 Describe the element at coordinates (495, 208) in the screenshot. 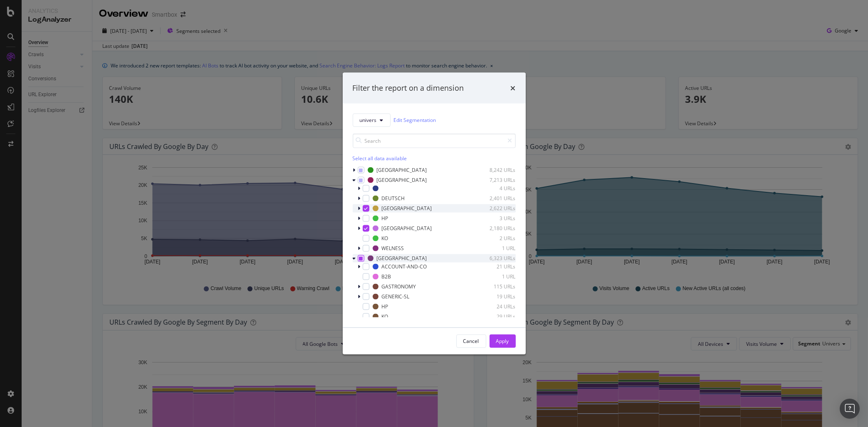

I see `div: 2,622 URLs` at that location.